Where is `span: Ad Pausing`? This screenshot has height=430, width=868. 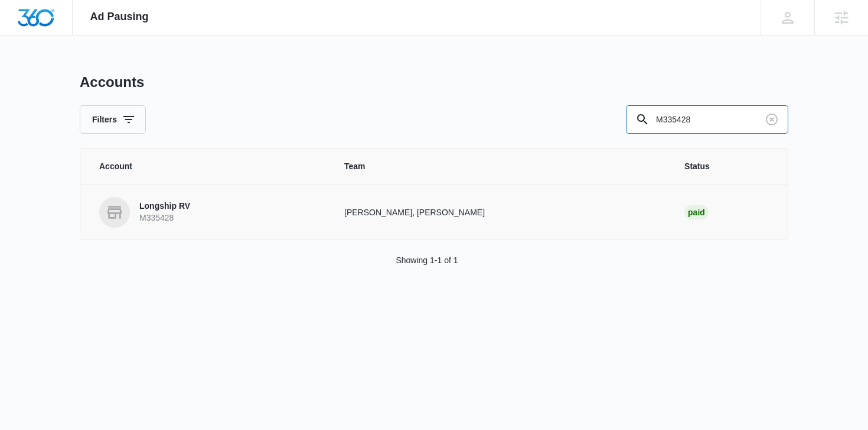 span: Ad Pausing is located at coordinates (119, 17).